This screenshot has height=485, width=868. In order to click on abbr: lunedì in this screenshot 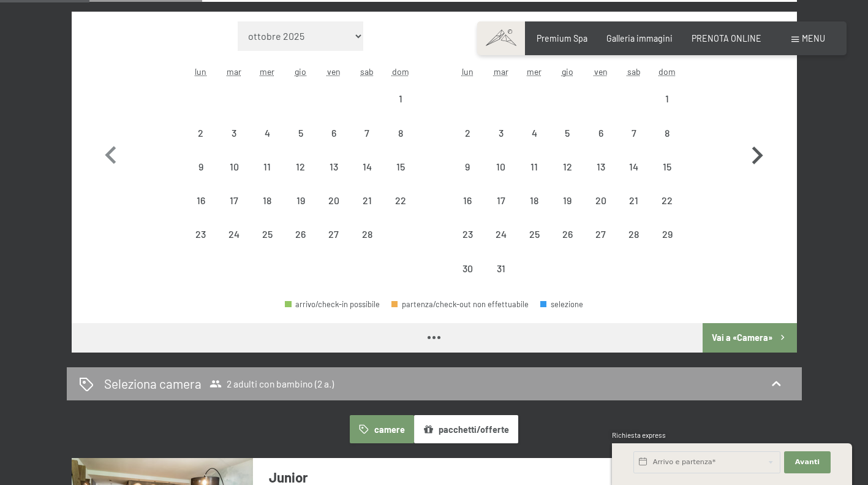, I will do `click(200, 71)`.